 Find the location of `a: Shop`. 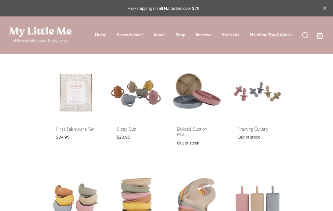

a: Shop is located at coordinates (180, 35).